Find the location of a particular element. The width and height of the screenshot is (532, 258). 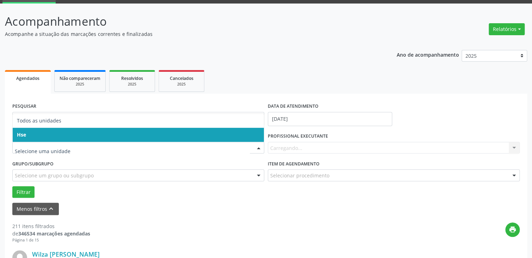

button: print is located at coordinates (512, 230).